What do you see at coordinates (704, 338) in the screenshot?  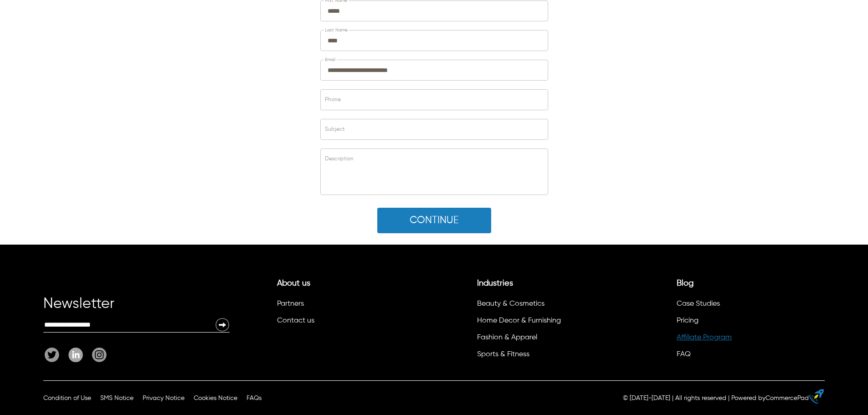 I see `a: Affiliate Program` at bounding box center [704, 338].